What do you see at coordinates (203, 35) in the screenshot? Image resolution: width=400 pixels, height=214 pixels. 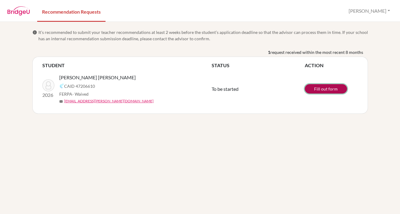 I see `span: It’s recommended to submit your teacher recommendations at least 2 weeks before the student’s app...` at bounding box center [203, 35].